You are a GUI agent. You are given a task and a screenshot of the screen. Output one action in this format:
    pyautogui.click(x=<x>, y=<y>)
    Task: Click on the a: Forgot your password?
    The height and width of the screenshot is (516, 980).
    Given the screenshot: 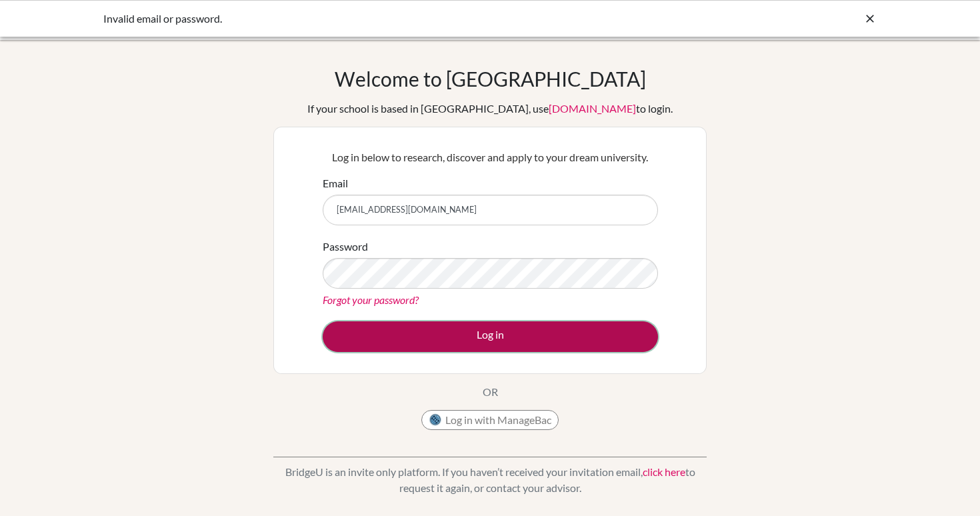 What is the action you would take?
    pyautogui.click(x=371, y=300)
    